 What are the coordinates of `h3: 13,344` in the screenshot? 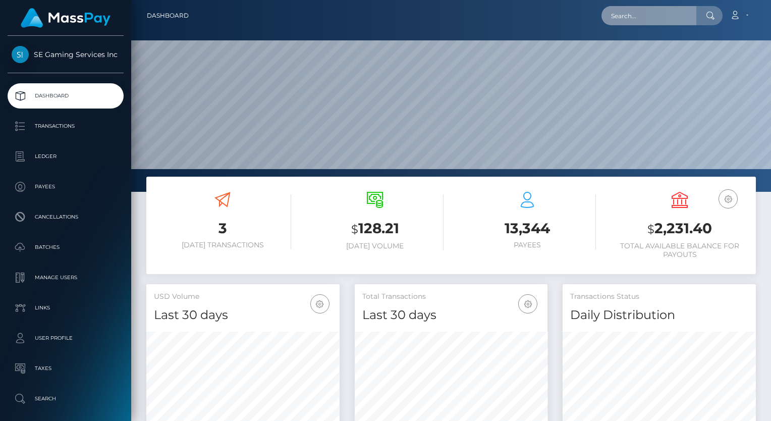 It's located at (527, 228).